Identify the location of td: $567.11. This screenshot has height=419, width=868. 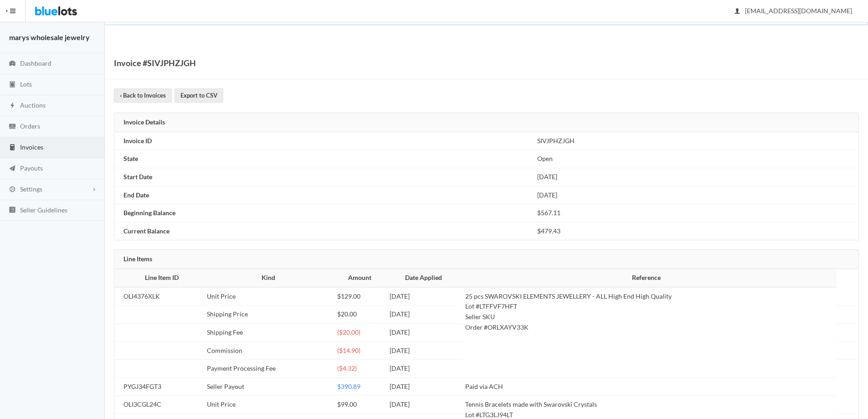
(695, 214).